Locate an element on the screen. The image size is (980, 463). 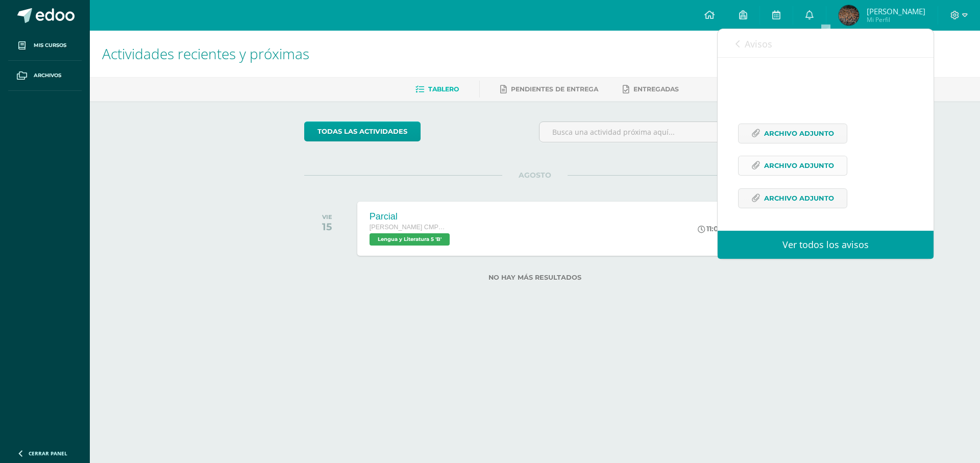
input: Busca una actividad próxima aquí... is located at coordinates (652, 132).